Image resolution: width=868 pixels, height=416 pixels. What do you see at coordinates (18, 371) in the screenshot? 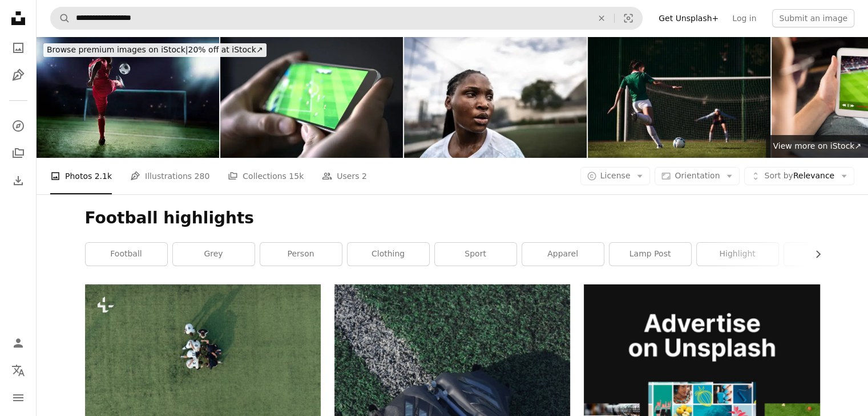
I see `button: Language` at bounding box center [18, 371].